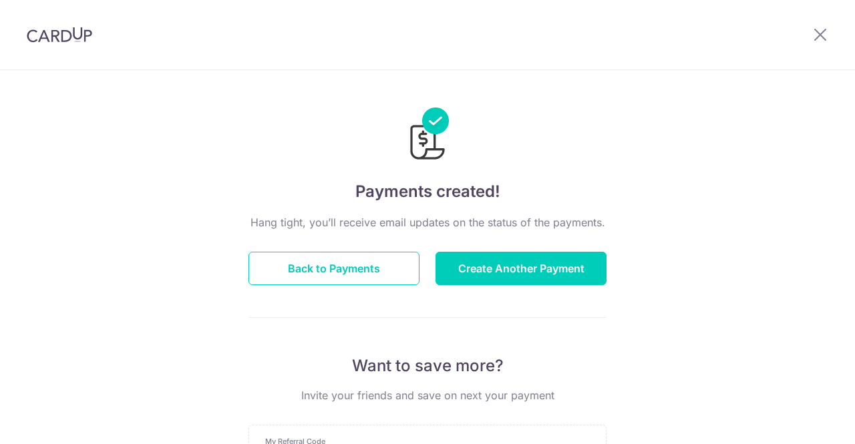 Image resolution: width=855 pixels, height=444 pixels. I want to click on p: Invite your friends and save on next your payment, so click(428, 395).